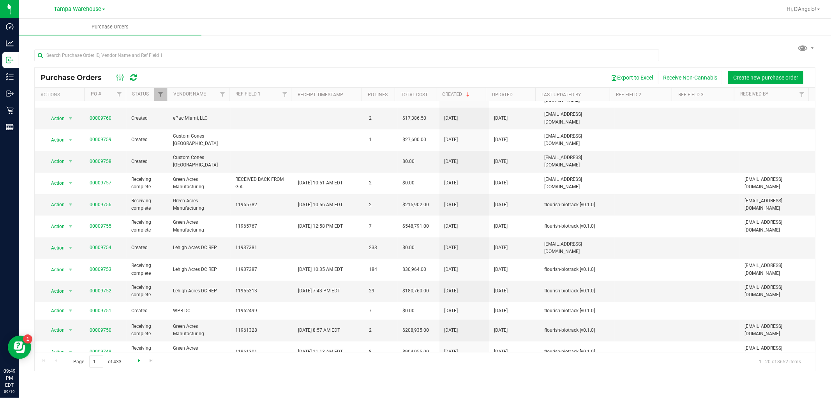 The width and height of the screenshot is (831, 398). Describe the element at coordinates (754, 94) in the screenshot. I see `a: Received By` at that location.